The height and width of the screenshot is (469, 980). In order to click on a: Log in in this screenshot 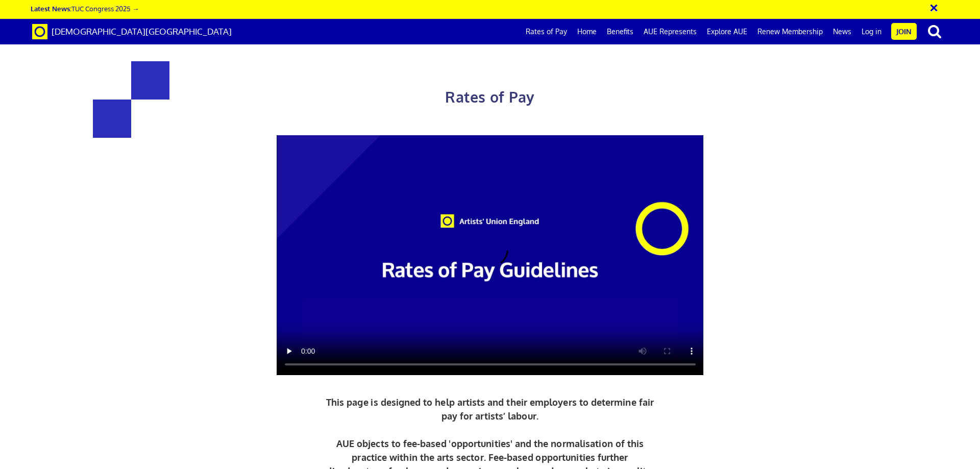, I will do `click(871, 32)`.